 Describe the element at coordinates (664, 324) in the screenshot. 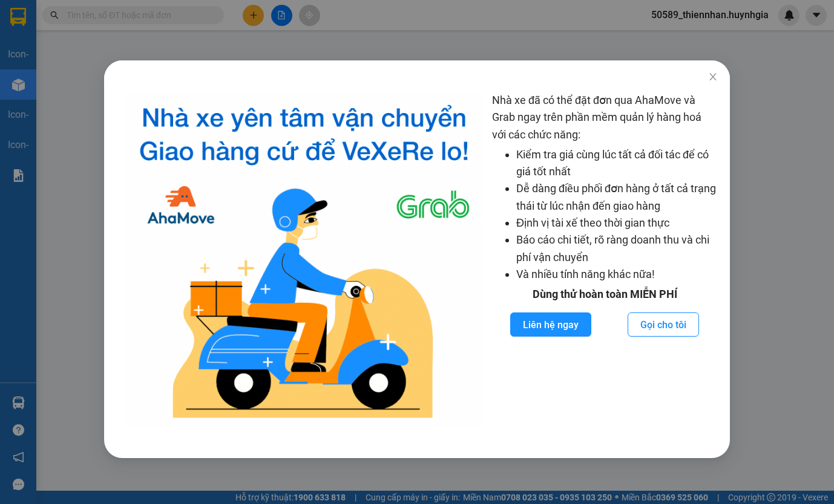

I see `button: Gọi cho tôi` at that location.